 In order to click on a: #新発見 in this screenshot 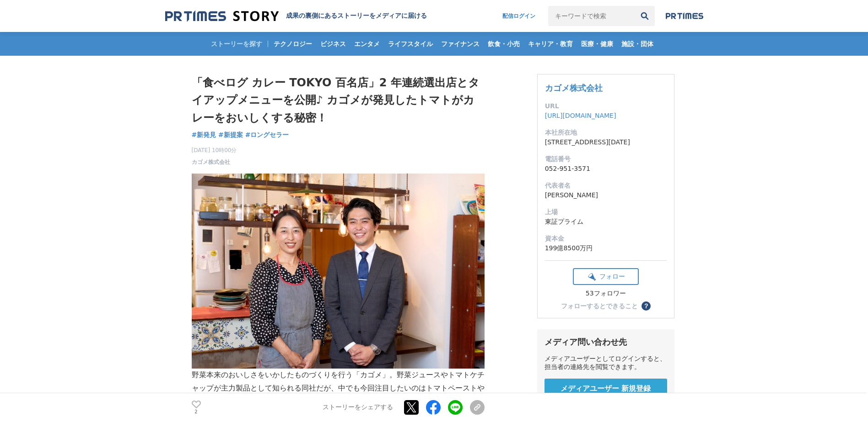, I will do `click(204, 135)`.